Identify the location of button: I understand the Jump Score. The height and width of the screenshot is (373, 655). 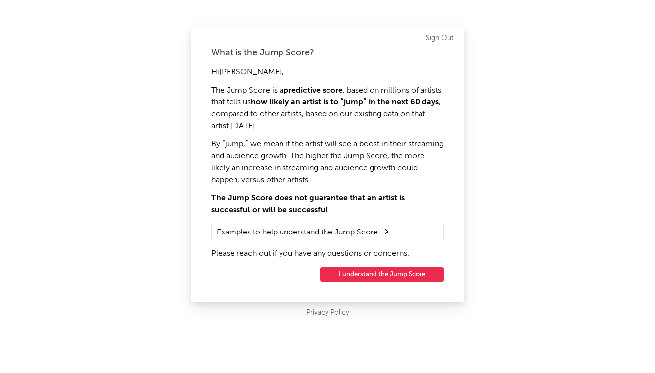
(382, 275).